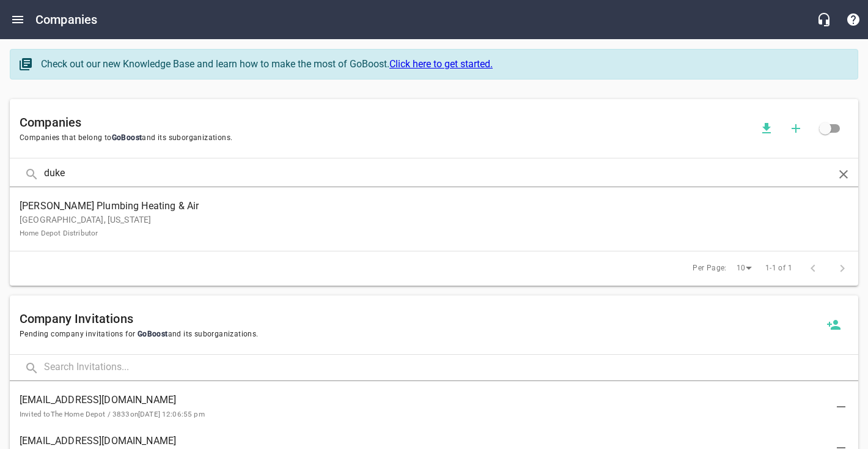 The height and width of the screenshot is (449, 868). What do you see at coordinates (386, 138) in the screenshot?
I see `span: Companies that belong to and its suborganizations.` at bounding box center [386, 138].